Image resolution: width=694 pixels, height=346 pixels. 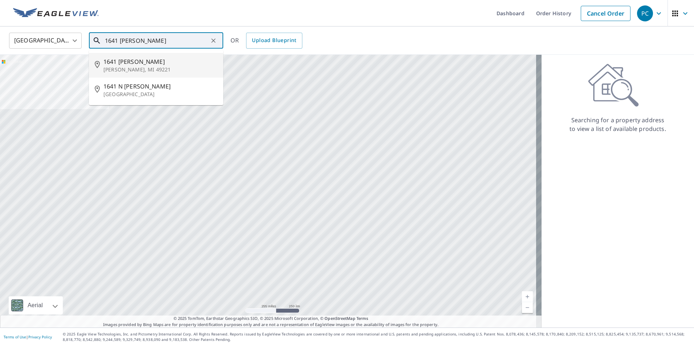 I want to click on button: Clear, so click(x=213, y=41).